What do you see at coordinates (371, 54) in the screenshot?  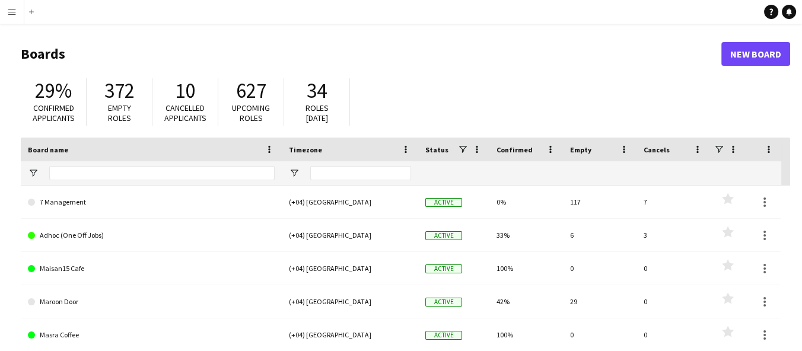 I see `h1: Boards` at bounding box center [371, 54].